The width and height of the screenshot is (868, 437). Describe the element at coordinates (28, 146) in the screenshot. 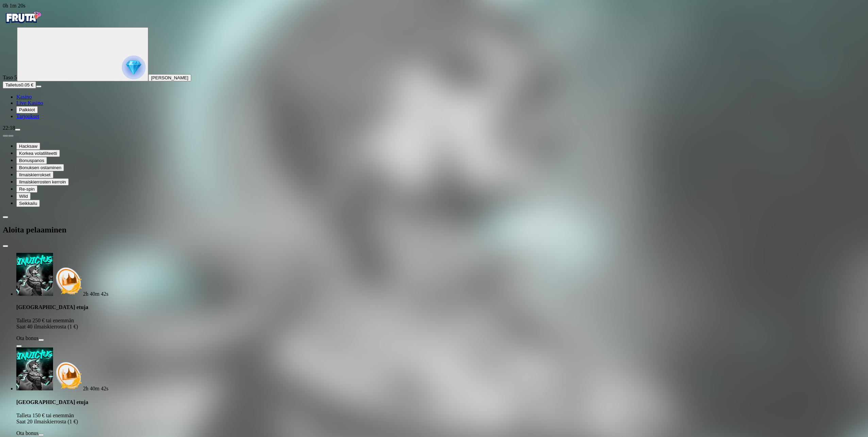

I see `button: Hacksaw` at that location.